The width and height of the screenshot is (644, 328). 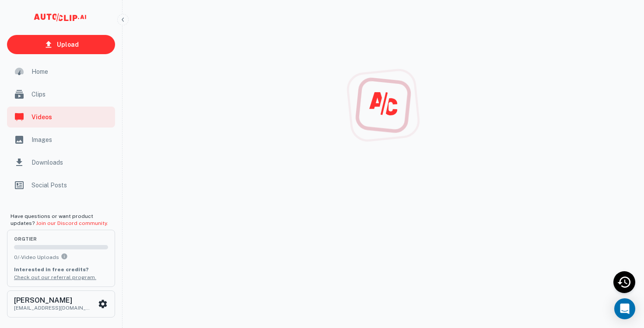 I want to click on a: Videos, so click(x=61, y=117).